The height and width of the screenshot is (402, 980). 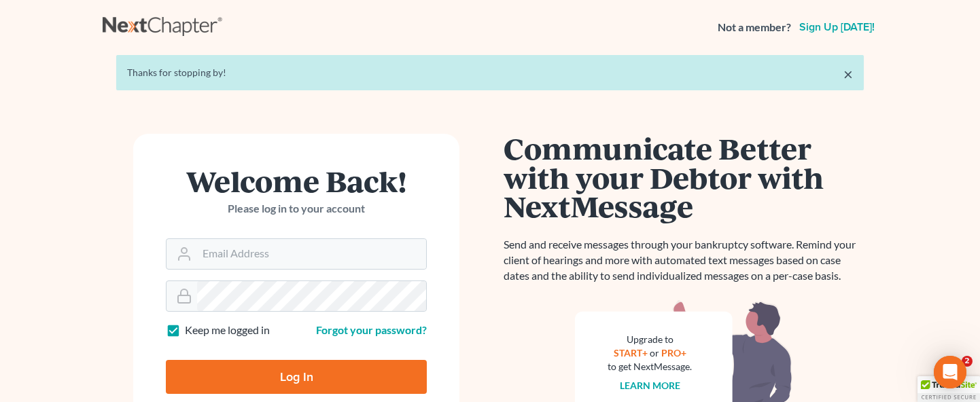 I want to click on p: Please log in to your account, so click(x=296, y=209).